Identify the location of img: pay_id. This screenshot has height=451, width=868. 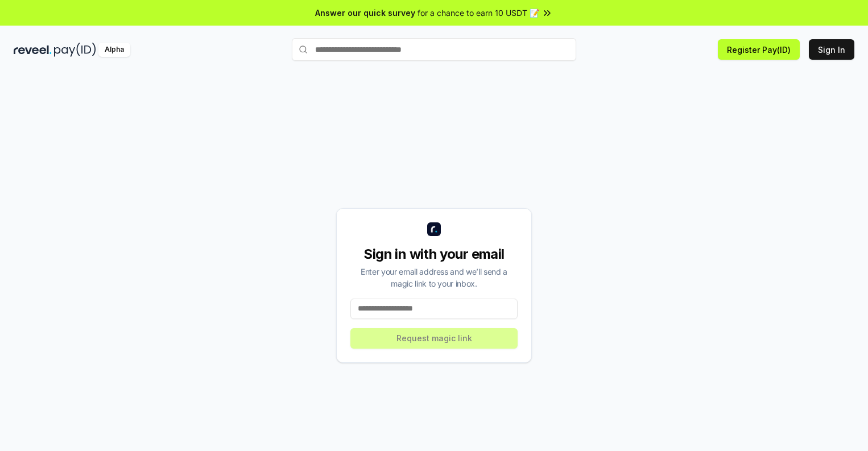
(75, 49).